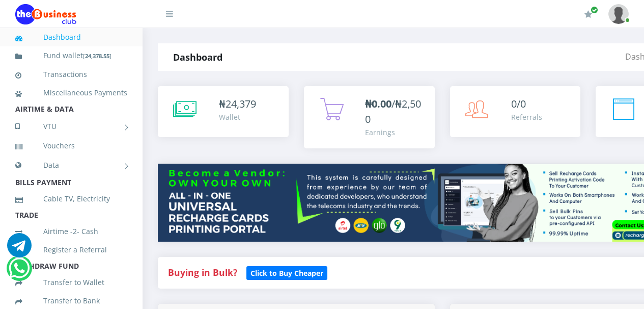 This screenshot has width=644, height=309. What do you see at coordinates (379, 103) in the screenshot?
I see `b: ₦0.00` at bounding box center [379, 103].